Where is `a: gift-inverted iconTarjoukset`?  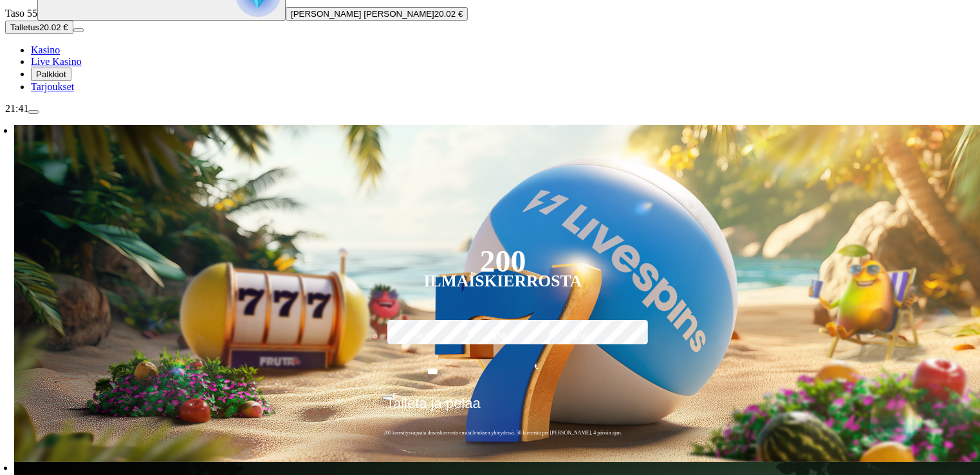
a: gift-inverted iconTarjoukset is located at coordinates (52, 86).